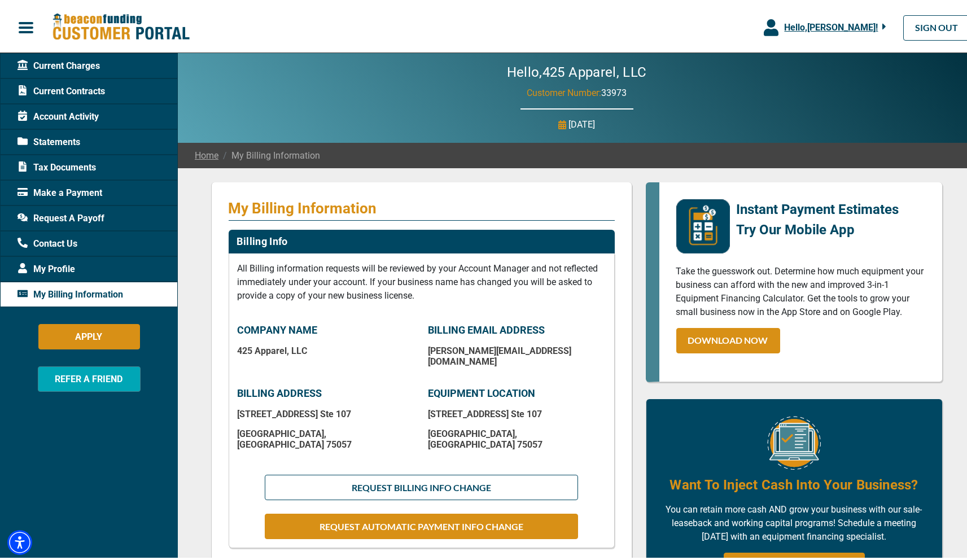 This screenshot has height=560, width=967. I want to click on p: Try Our Mobile App, so click(818, 227).